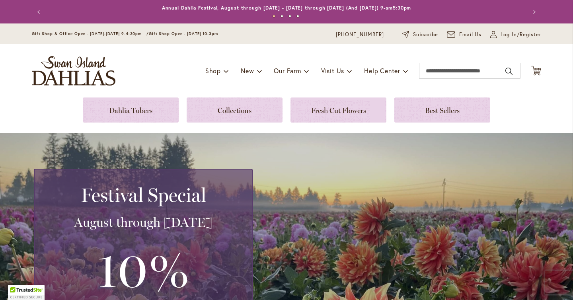 This screenshot has height=300, width=573. Describe the element at coordinates (287, 70) in the screenshot. I see `span: Our Farm` at that location.